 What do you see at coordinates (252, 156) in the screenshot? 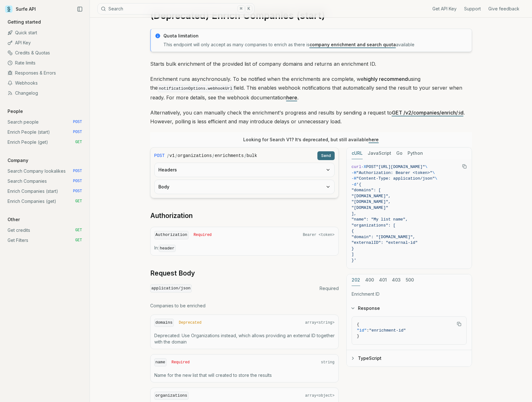
I see `code: bulk` at bounding box center [252, 156].